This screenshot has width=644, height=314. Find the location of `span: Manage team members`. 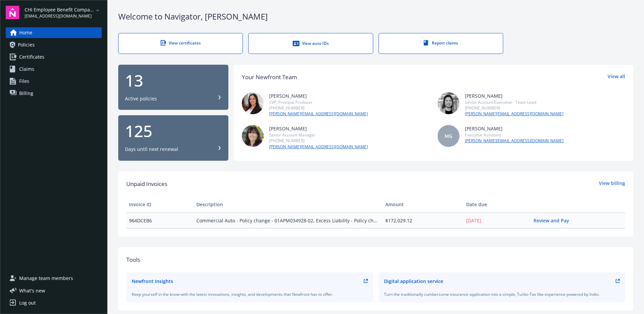

span: Manage team members is located at coordinates (46, 278).